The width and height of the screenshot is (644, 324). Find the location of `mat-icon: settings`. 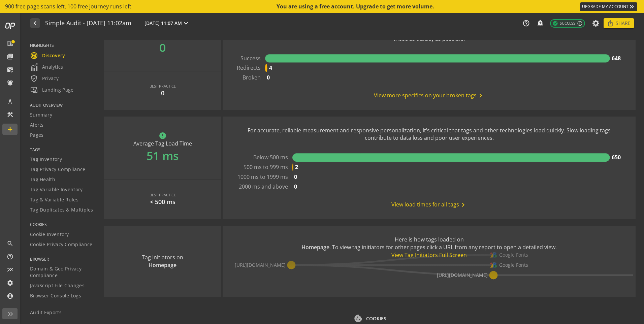

mat-icon: settings is located at coordinates (10, 283).